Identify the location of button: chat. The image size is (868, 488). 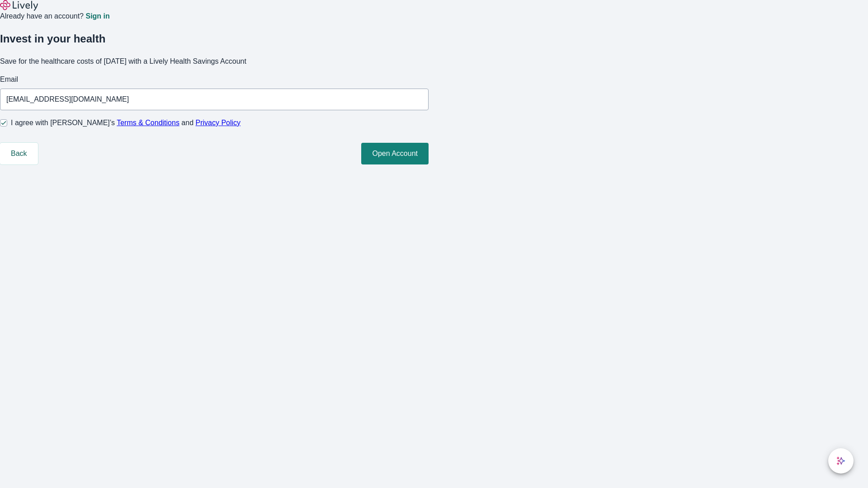
(840, 461).